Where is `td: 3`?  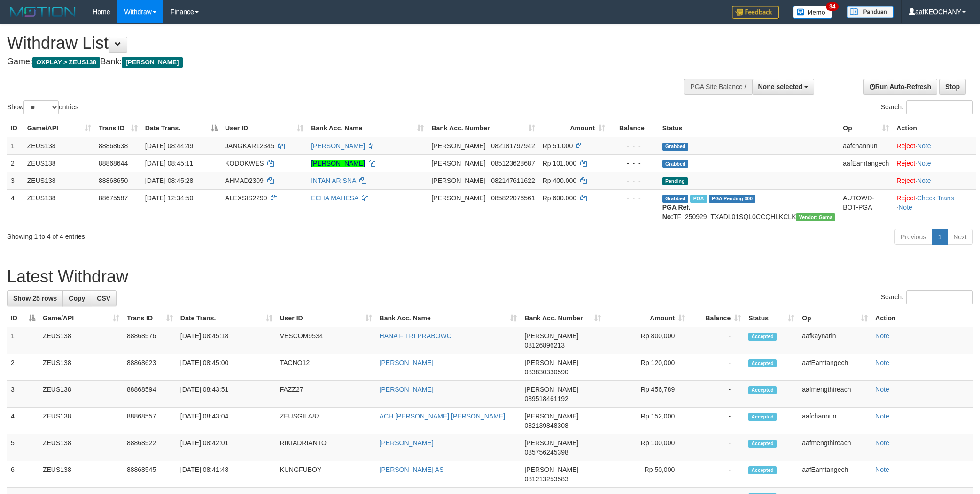 td: 3 is located at coordinates (23, 394).